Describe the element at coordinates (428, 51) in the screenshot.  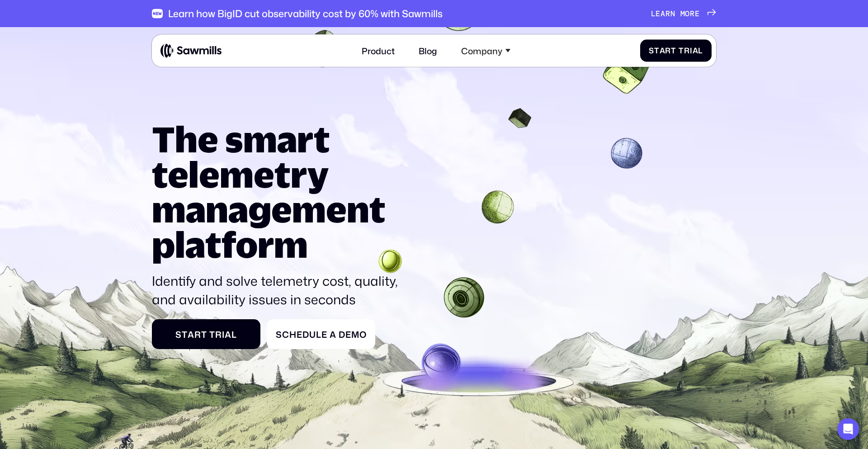
I see `a: Blog` at that location.